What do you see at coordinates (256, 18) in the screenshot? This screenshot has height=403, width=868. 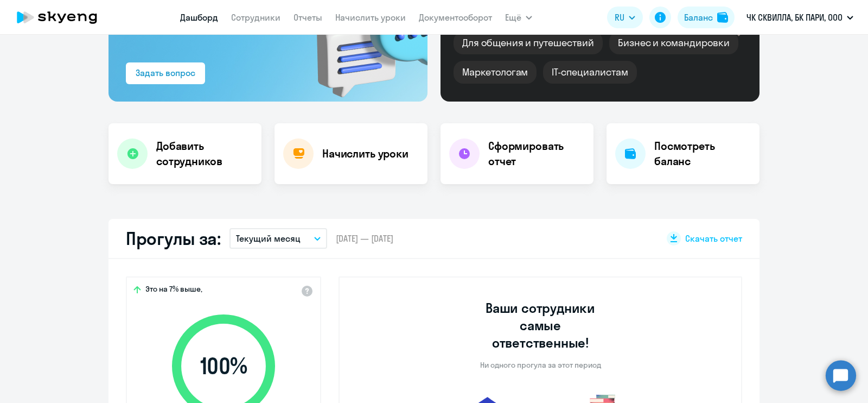 I see `a: Сотрудники` at bounding box center [256, 18].